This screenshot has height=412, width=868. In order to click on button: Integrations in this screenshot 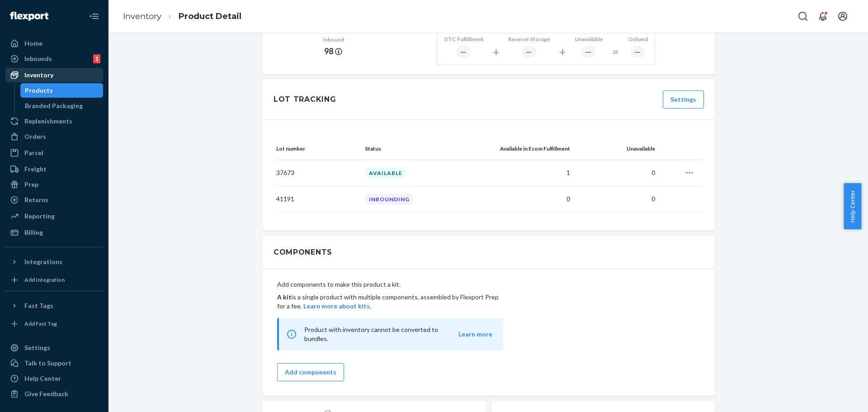, I will do `click(55, 262)`.